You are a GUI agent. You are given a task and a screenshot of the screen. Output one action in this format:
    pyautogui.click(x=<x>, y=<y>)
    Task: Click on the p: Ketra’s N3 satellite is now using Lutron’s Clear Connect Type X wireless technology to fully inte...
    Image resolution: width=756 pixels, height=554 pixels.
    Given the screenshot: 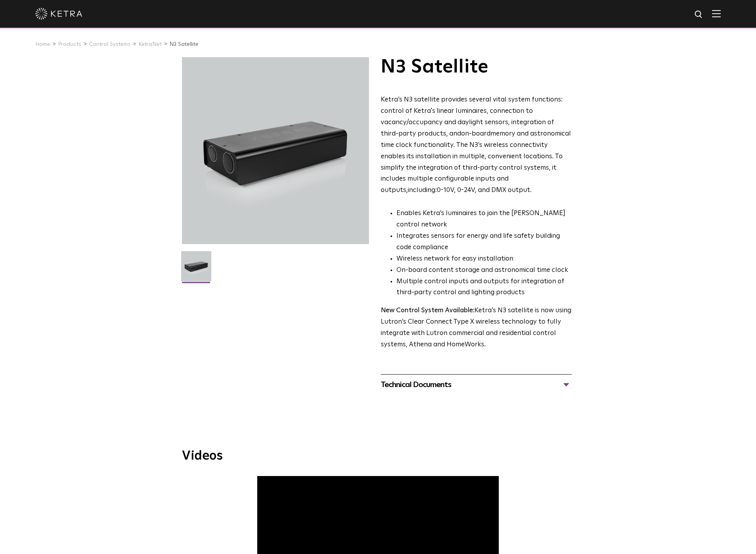 What is the action you would take?
    pyautogui.click(x=476, y=328)
    